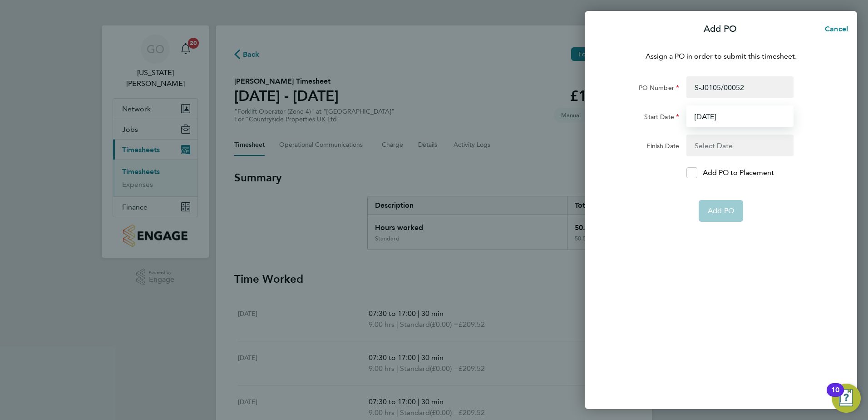  I want to click on button: Open Resource Center, 10 new notifications, so click(846, 398).